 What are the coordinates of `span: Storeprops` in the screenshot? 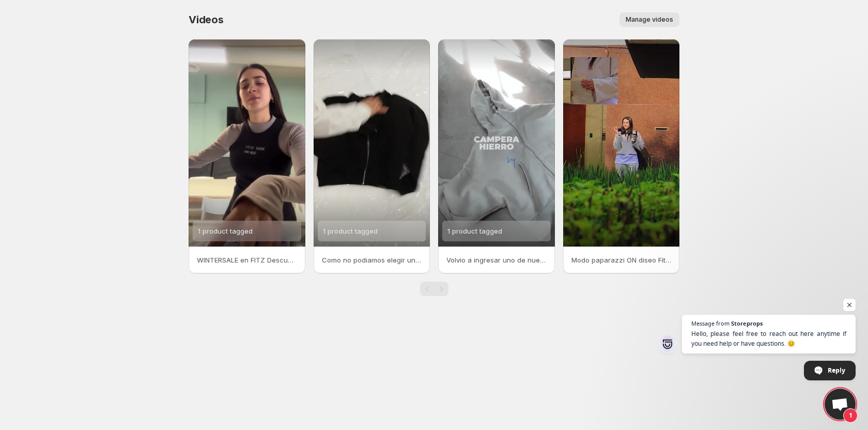 It's located at (746, 323).